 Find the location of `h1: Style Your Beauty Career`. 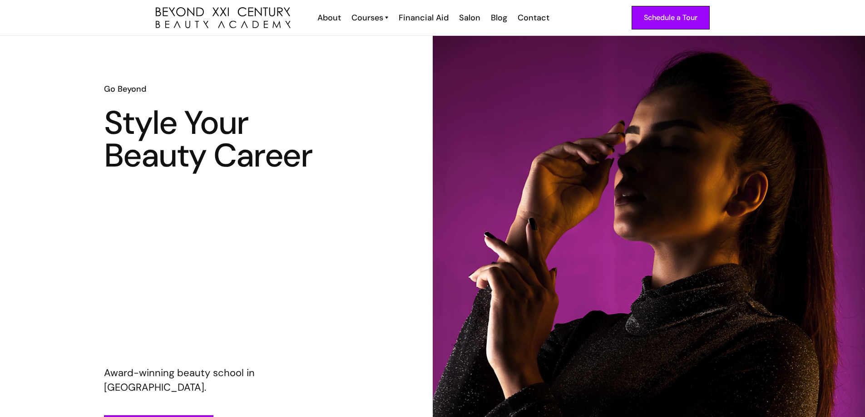

h1: Style Your Beauty Career is located at coordinates (216, 139).